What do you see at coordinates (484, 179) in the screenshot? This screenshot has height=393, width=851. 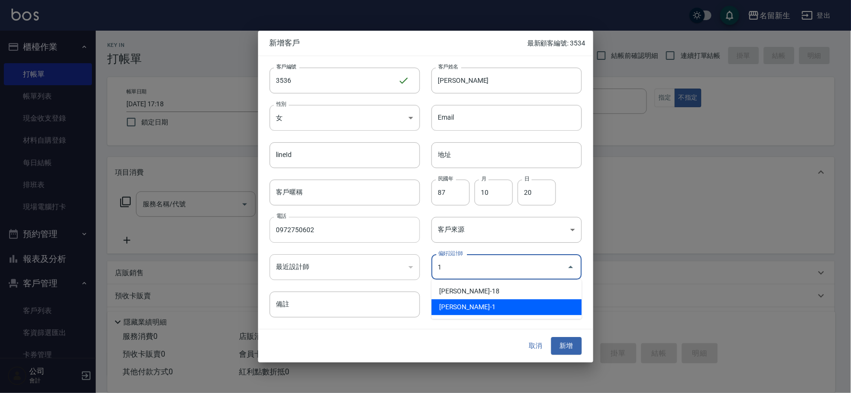 I see `label: 月` at bounding box center [484, 179].